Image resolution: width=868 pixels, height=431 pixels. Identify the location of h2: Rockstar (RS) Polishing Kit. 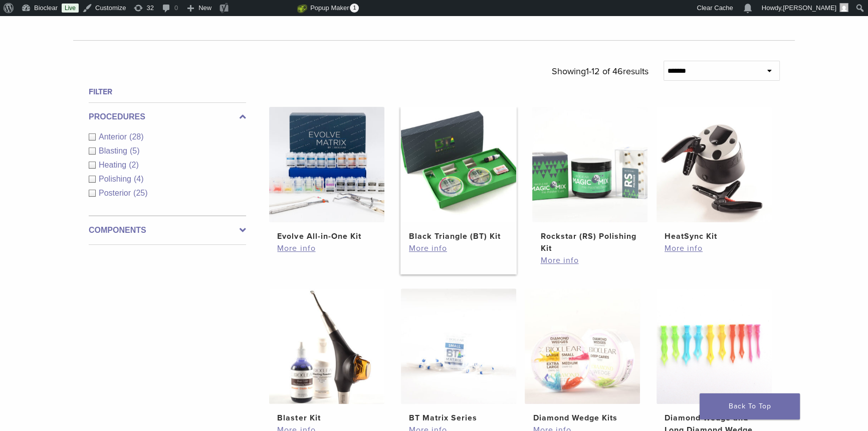
(590, 242).